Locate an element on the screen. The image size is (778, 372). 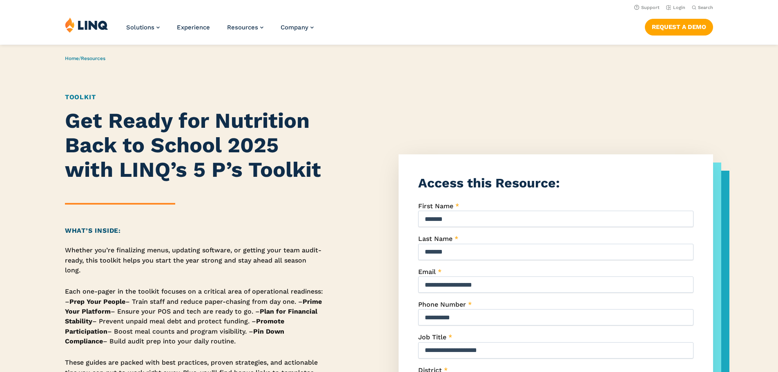
a: Login is located at coordinates (675, 7).